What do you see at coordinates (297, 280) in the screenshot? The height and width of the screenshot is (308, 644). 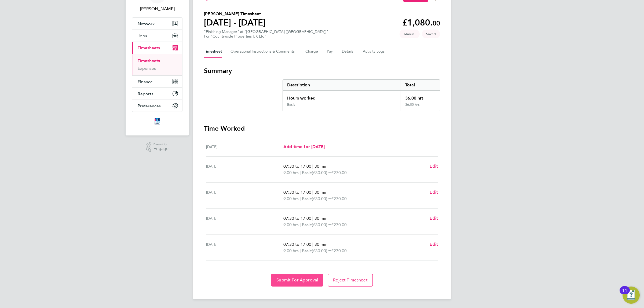 I see `span: Submit For Approval` at bounding box center [297, 280].